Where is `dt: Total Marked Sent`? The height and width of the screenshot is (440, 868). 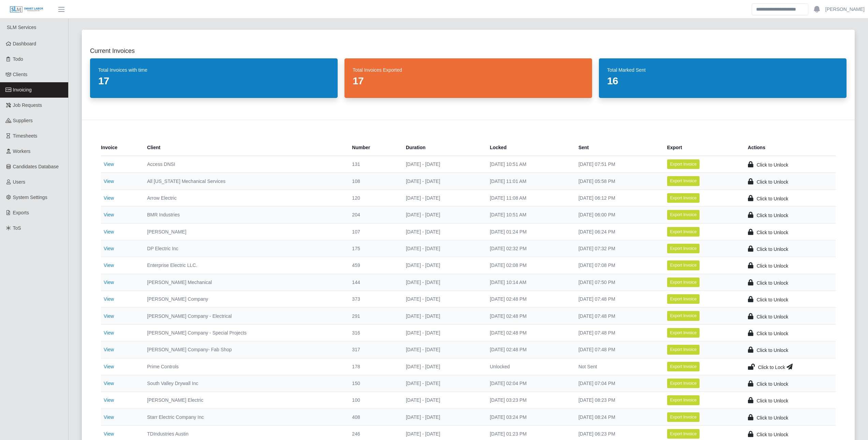 dt: Total Marked Sent is located at coordinates (723, 70).